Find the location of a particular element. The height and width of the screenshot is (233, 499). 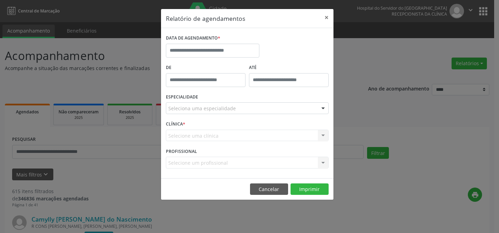

label: CLÍNICA is located at coordinates (175, 124).